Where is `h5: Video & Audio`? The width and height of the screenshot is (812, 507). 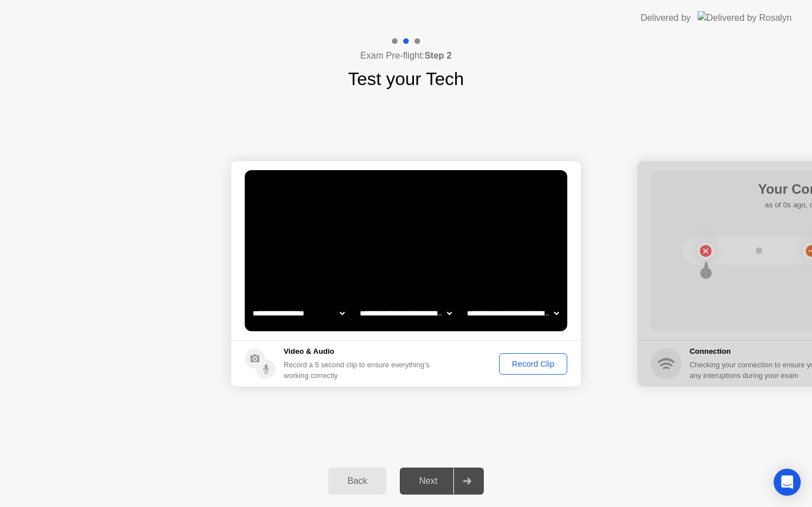 h5: Video & Audio is located at coordinates (359, 352).